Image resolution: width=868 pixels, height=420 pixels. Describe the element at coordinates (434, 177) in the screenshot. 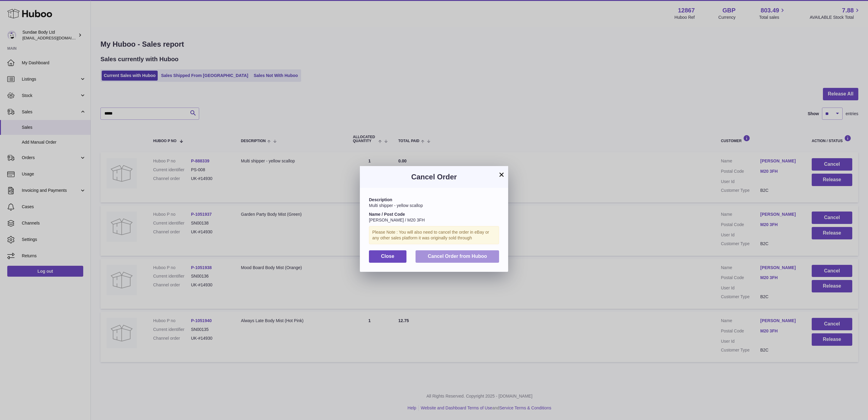

I see `h3: Cancel Order` at that location.